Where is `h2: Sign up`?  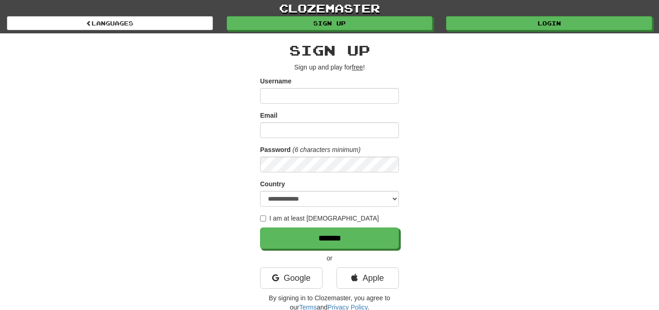 h2: Sign up is located at coordinates (329, 50).